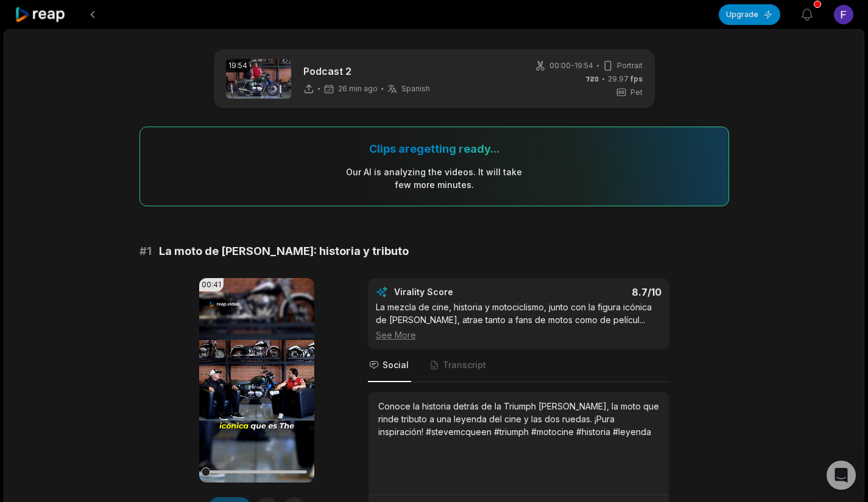 This screenshot has width=868, height=502. I want to click on span: Portrait, so click(630, 66).